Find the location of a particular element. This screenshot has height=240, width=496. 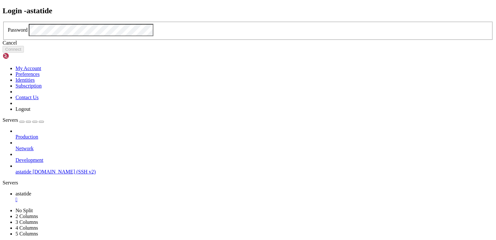

a: No Split is located at coordinates (24, 210).